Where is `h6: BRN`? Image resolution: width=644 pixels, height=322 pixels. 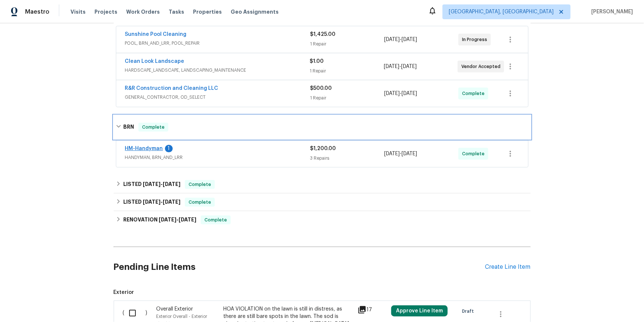 h6: BRN is located at coordinates (129, 127).